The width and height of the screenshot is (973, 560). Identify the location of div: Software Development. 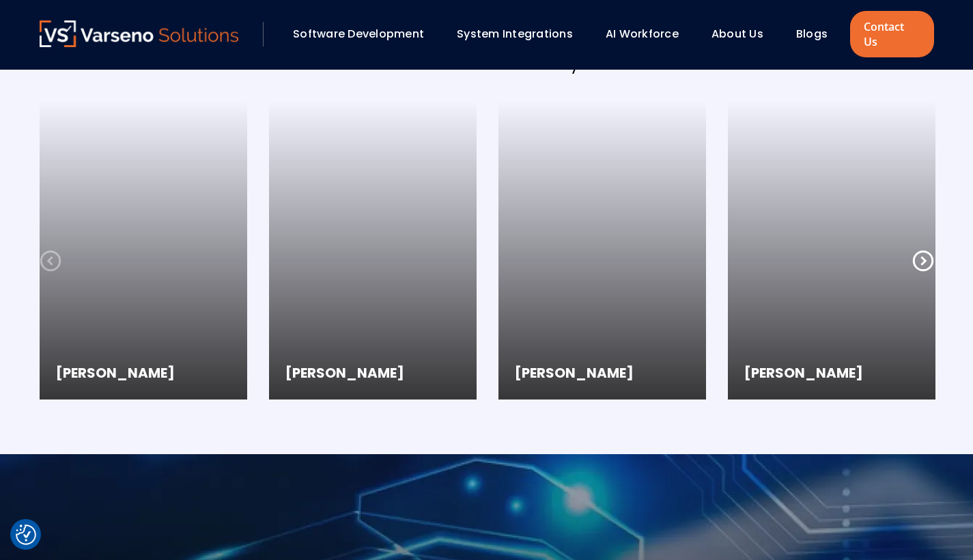
(365, 34).